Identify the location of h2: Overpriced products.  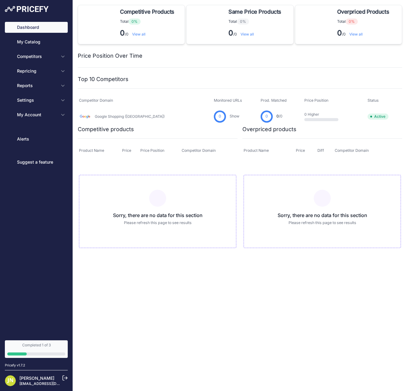
(269, 129).